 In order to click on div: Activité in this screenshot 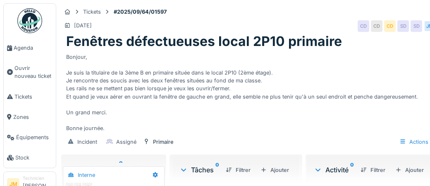, I will do `click(334, 170)`.